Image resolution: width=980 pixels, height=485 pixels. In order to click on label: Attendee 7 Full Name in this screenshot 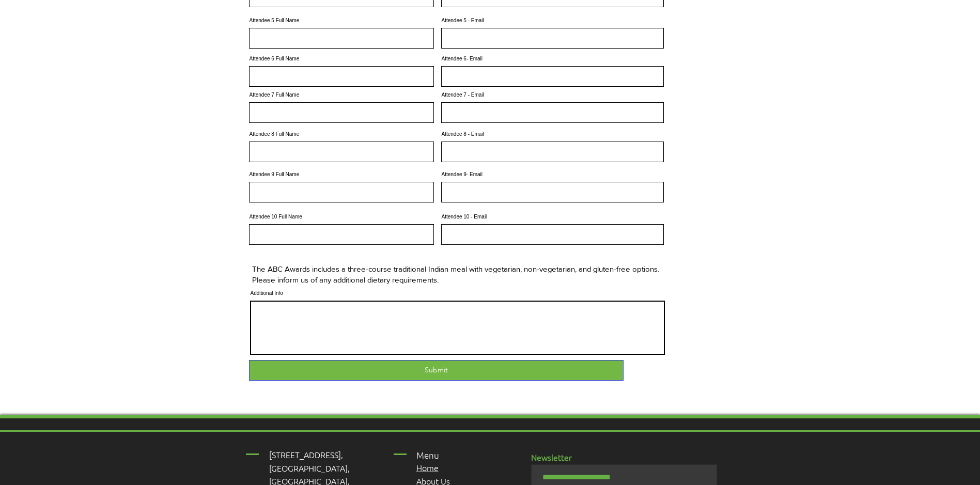, I will do `click(341, 95)`.